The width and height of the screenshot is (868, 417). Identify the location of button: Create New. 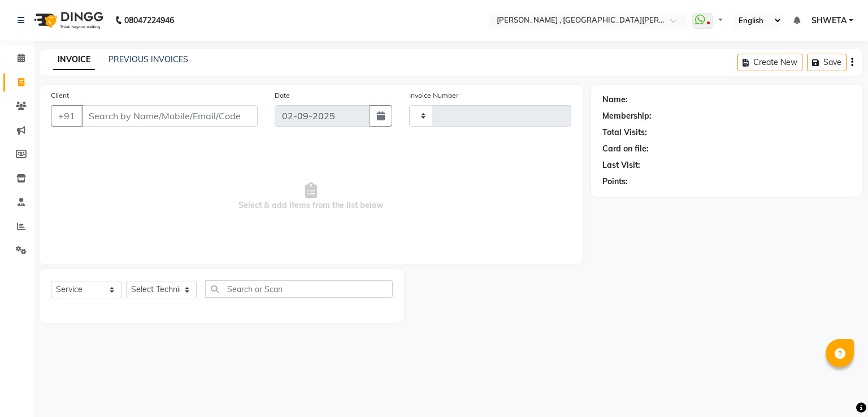
(770, 62).